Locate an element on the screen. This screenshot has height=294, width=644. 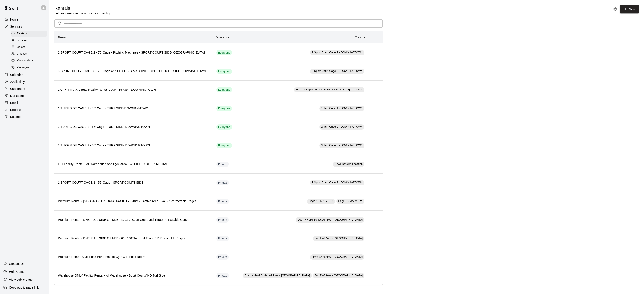
p: Home is located at coordinates (14, 19).